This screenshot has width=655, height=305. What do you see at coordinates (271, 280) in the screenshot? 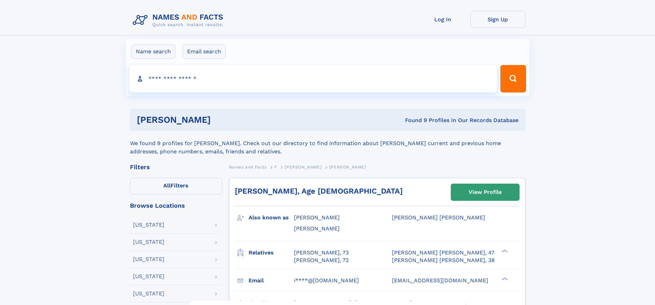
I see `h3: Email` at bounding box center [271, 280].